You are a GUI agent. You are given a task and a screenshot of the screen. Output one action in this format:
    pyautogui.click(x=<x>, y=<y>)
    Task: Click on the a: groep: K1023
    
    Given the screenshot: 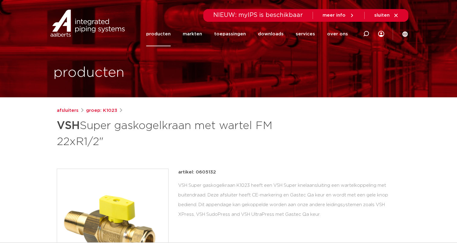 What is the action you would take?
    pyautogui.click(x=102, y=111)
    